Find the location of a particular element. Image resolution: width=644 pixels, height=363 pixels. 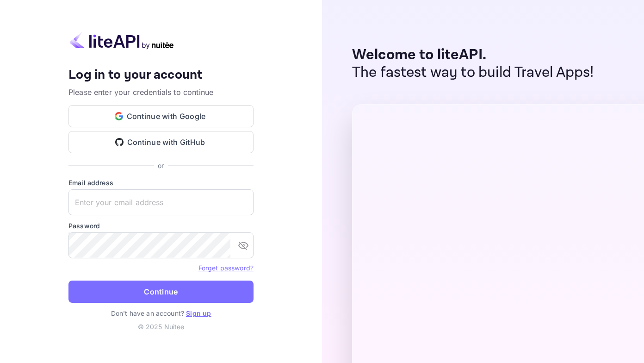

button: Continue with GitHub is located at coordinates (161, 142).